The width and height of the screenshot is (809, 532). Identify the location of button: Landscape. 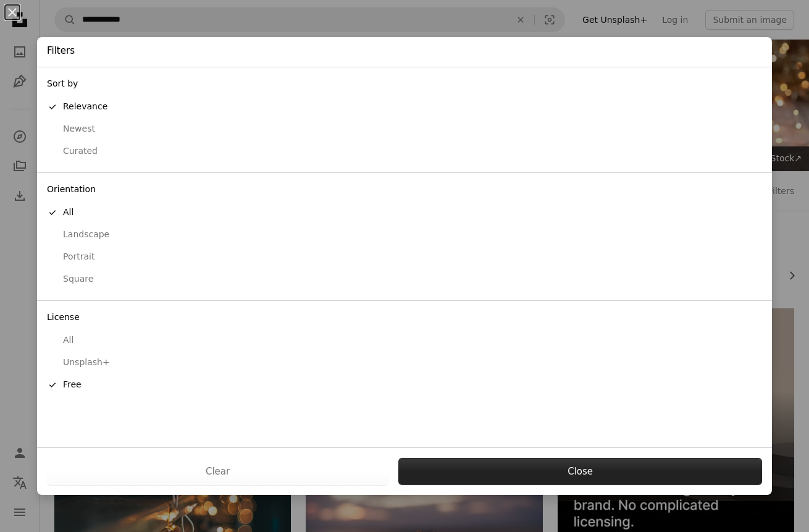
(405, 235).